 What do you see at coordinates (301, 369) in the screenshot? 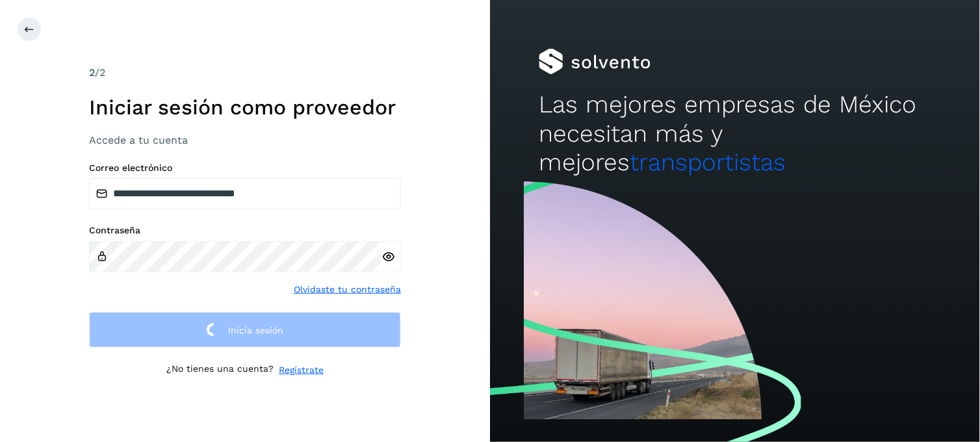
I see `a: Regístrate` at bounding box center [301, 369].